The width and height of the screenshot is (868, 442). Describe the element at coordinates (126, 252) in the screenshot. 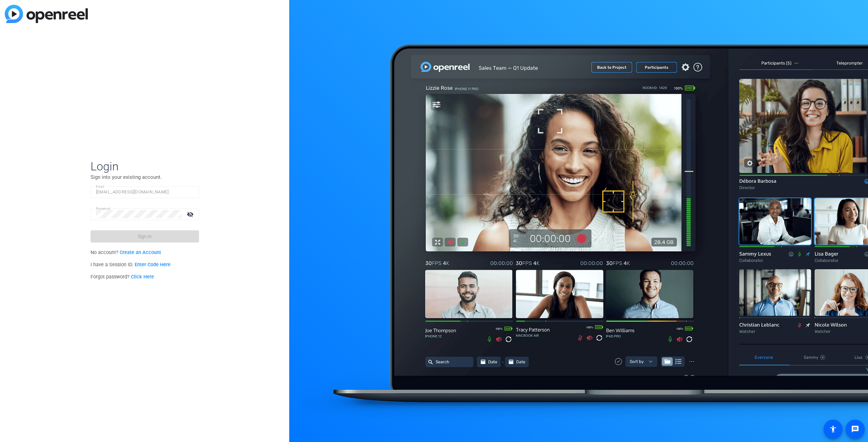

I see `span: No account?` at that location.